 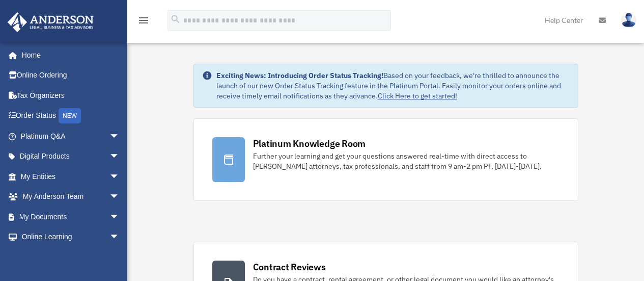 I want to click on a: Digital Productsarrow_drop_down, so click(x=71, y=157).